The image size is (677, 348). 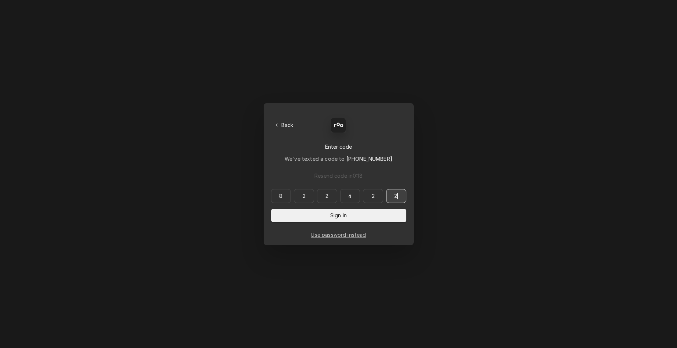 I want to click on button: Resend code in0:18, so click(x=338, y=176).